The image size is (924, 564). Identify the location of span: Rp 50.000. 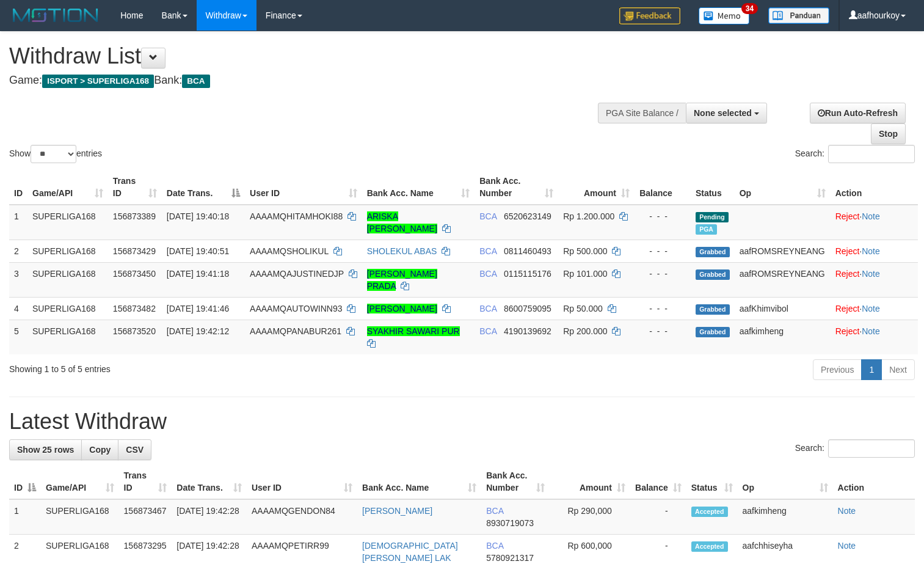
(583, 309).